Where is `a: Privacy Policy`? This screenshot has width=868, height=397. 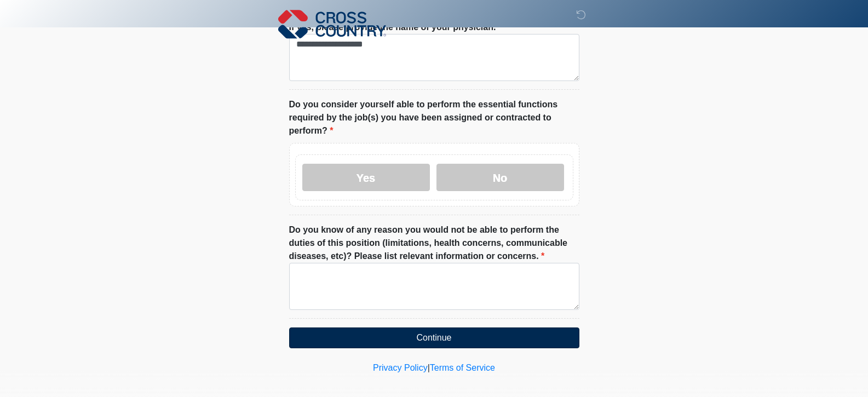
a: Privacy Policy is located at coordinates (401, 367).